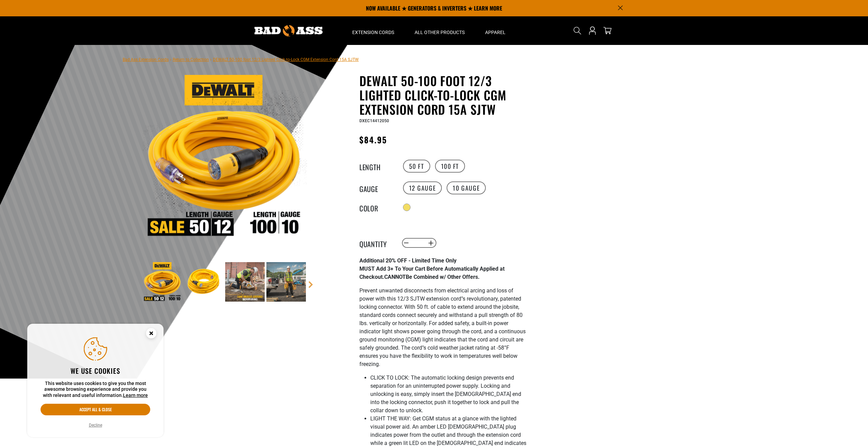 This screenshot has height=448, width=868. Describe the element at coordinates (416, 166) in the screenshot. I see `label: 50 FT` at that location.